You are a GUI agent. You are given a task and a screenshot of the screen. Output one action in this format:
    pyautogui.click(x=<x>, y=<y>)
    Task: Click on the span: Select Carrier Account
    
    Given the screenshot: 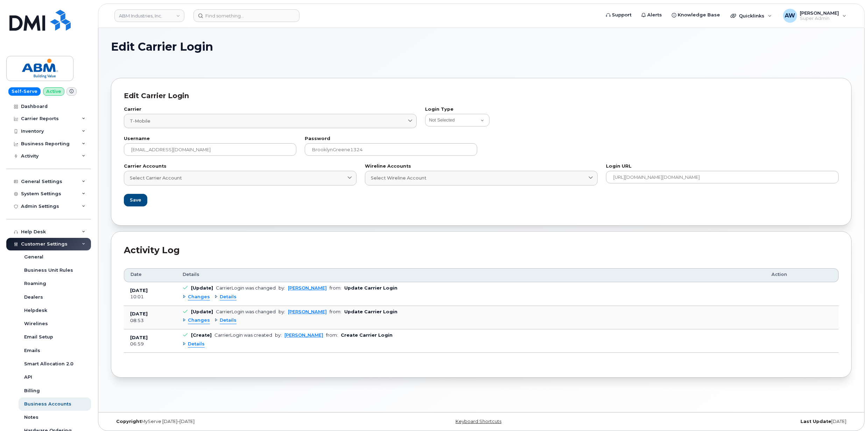 What is the action you would take?
    pyautogui.click(x=156, y=178)
    